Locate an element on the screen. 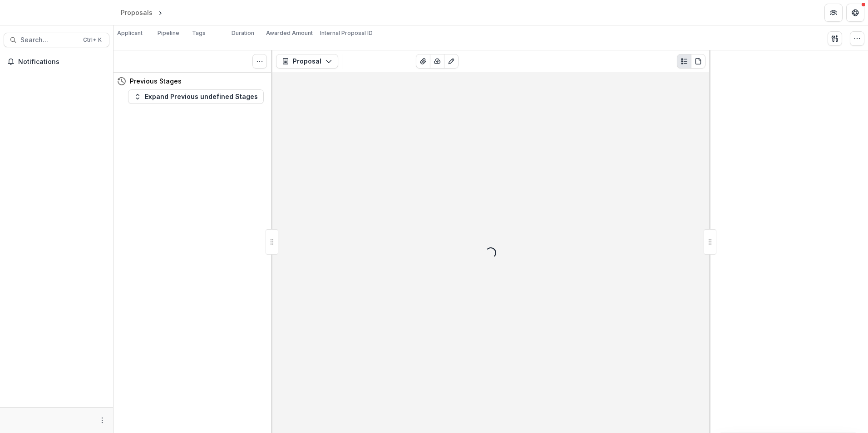 This screenshot has width=868, height=433. nav: breadcrumb is located at coordinates (160, 12).